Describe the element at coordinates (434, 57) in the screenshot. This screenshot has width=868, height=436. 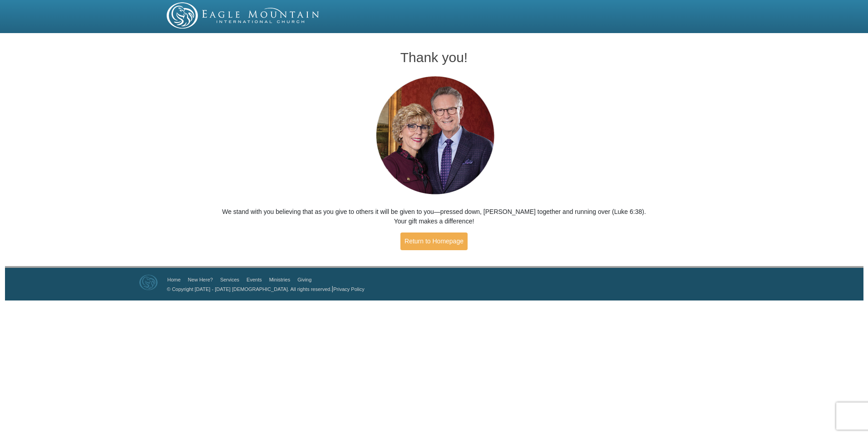
I see `h1: Thank you!` at that location.